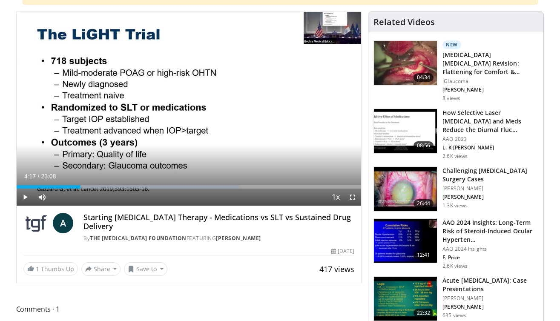 The width and height of the screenshot is (560, 321). What do you see at coordinates (490, 139) in the screenshot?
I see `p: AAO 2023` at bounding box center [490, 139].